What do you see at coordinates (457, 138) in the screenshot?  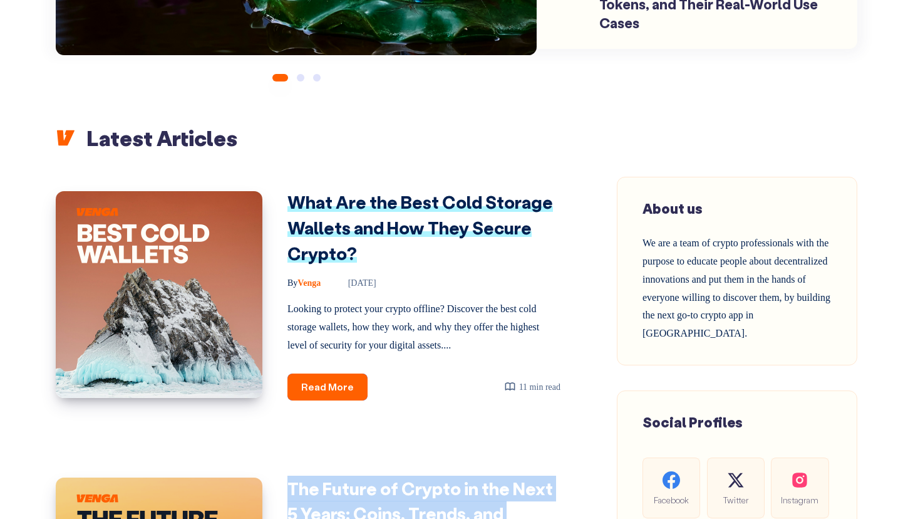 I see `h2: Latest Articles` at bounding box center [457, 138].